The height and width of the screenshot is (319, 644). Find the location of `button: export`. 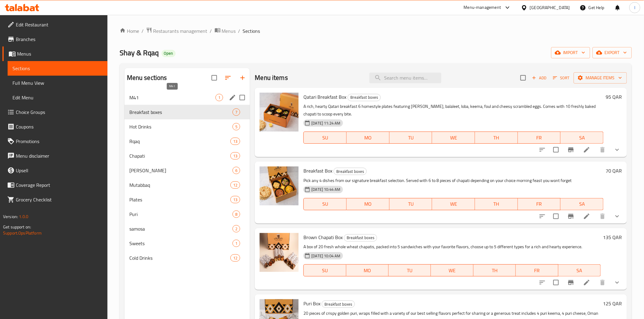

button: export is located at coordinates (612, 53).